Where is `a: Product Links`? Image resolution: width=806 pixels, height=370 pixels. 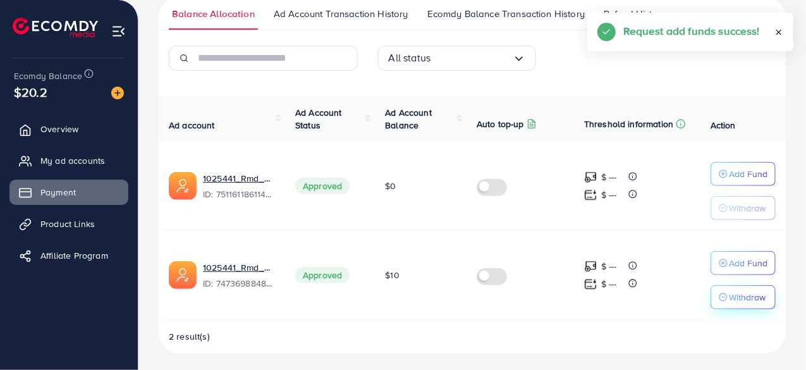 a: Product Links is located at coordinates (69, 224).